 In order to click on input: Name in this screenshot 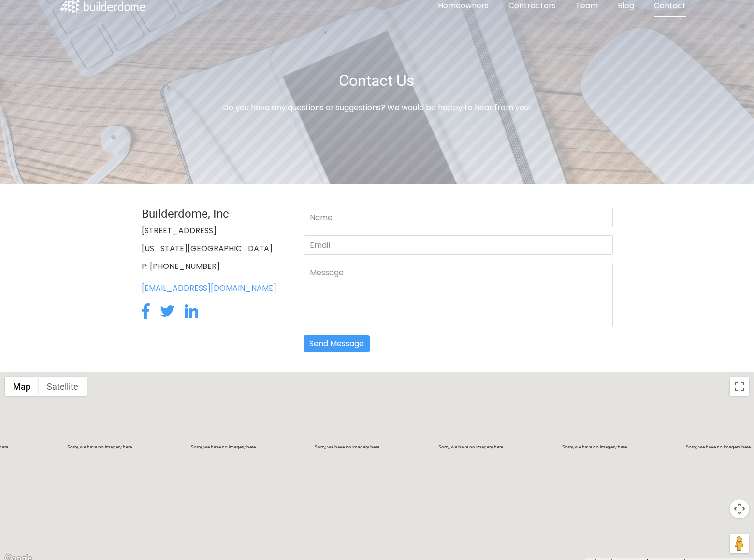, I will do `click(458, 218)`.